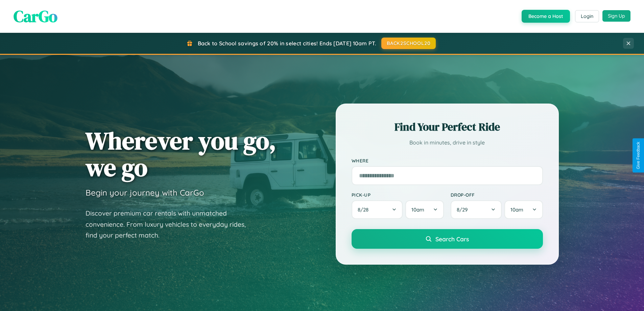 The height and width of the screenshot is (311, 644). I want to click on h1: Wherever you go, we go, so click(181, 154).